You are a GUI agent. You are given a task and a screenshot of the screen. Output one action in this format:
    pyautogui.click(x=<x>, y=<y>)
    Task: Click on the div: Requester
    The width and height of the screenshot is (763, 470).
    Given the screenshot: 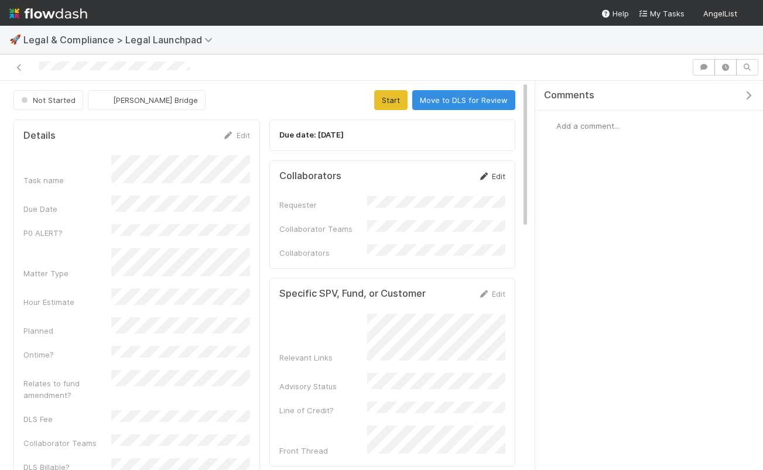 What is the action you would take?
    pyautogui.click(x=323, y=205)
    